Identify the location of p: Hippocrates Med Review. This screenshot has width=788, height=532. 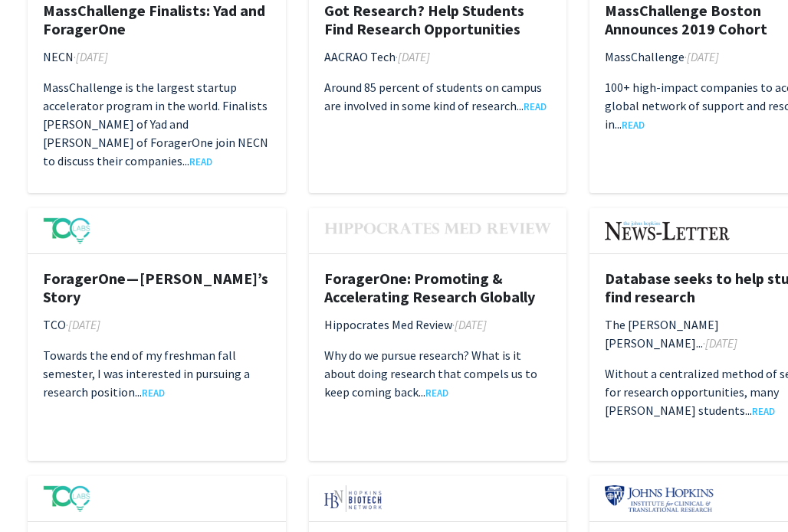
(437, 325).